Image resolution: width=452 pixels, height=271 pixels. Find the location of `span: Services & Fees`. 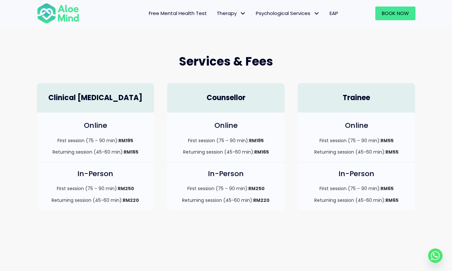

span: Services & Fees is located at coordinates (226, 61).